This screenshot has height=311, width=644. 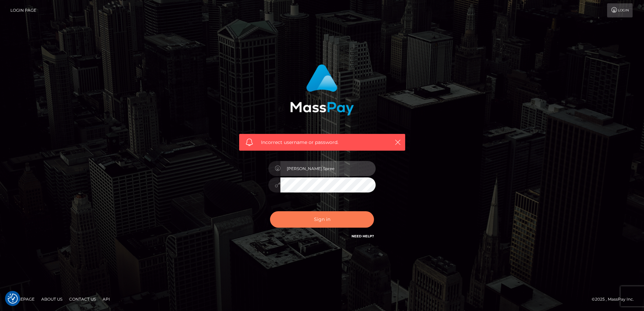 What do you see at coordinates (328, 169) in the screenshot?
I see `input: Username...` at bounding box center [328, 169].